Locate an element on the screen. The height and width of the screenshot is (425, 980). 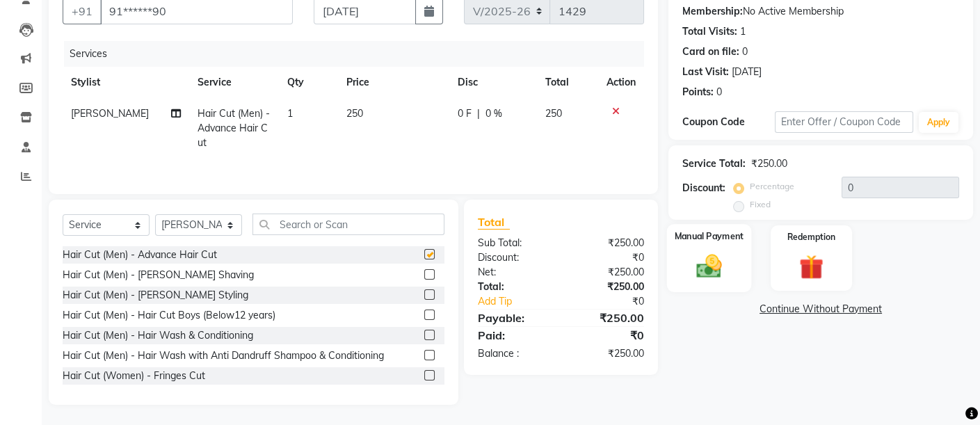
span: Hair Cut (Men) - Advance Hair Cut is located at coordinates (234, 128).